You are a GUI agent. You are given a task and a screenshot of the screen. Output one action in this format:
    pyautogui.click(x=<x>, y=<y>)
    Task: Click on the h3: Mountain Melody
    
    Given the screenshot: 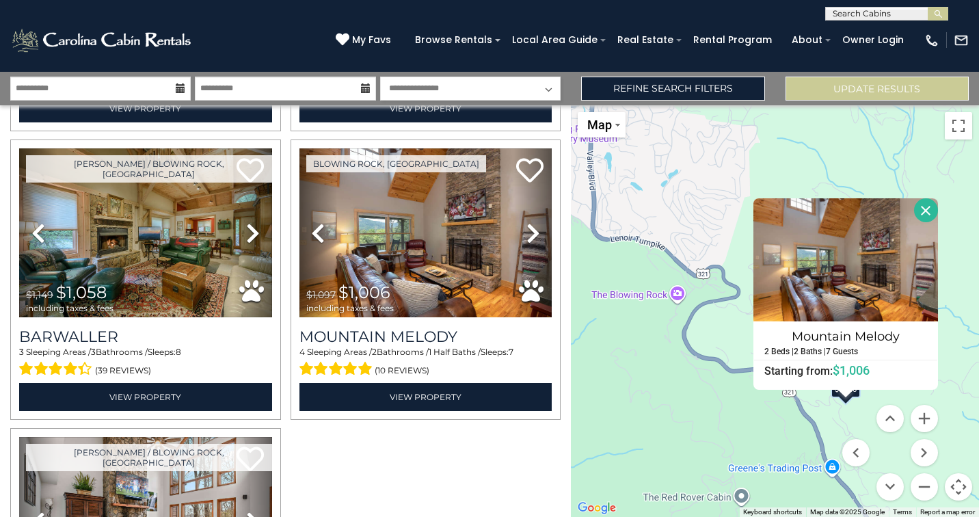 What is the action you would take?
    pyautogui.click(x=426, y=336)
    